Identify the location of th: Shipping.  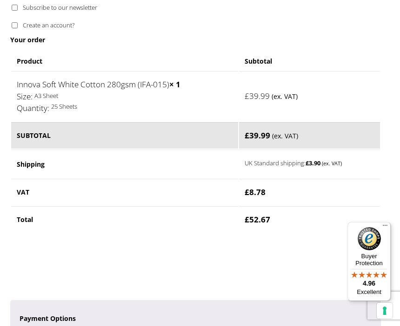
(125, 164).